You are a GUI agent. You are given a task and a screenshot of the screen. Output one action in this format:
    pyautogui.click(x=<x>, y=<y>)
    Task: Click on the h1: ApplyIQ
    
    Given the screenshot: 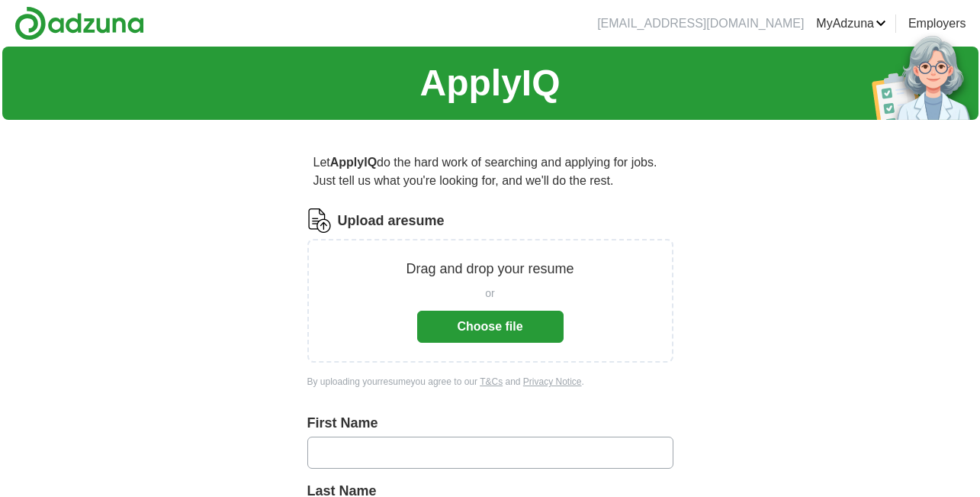 What is the action you would take?
    pyautogui.click(x=490, y=83)
    